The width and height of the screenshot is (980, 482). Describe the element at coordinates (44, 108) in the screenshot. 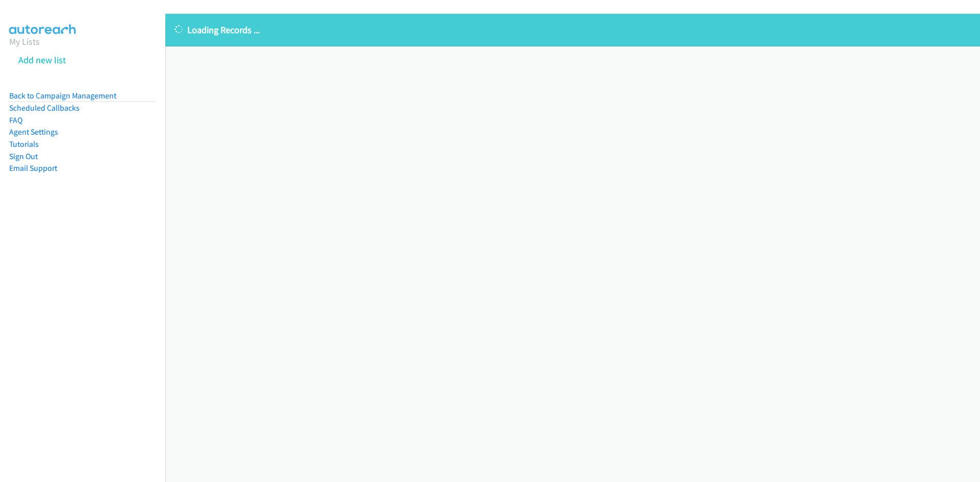

I see `a: Scheduled Callbacks` at that location.